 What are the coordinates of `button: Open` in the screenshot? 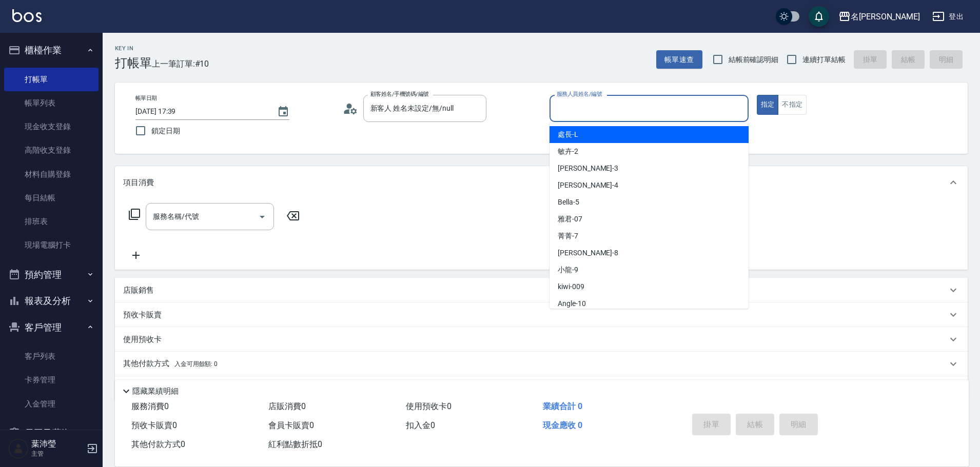 It's located at (262, 217).